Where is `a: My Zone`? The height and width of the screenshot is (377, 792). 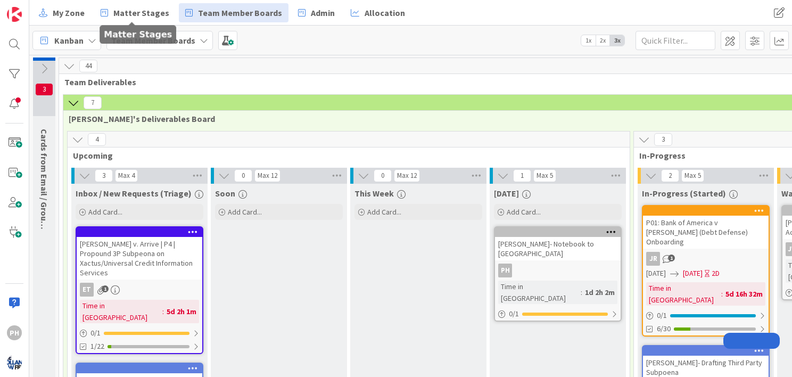 a: My Zone is located at coordinates (62, 13).